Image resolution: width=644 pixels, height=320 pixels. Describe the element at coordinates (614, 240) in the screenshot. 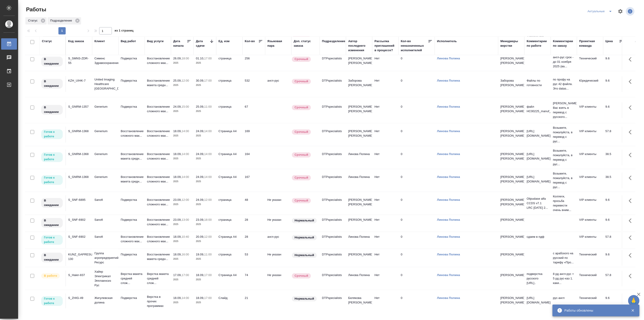

I see `td: 57.8` at that location.